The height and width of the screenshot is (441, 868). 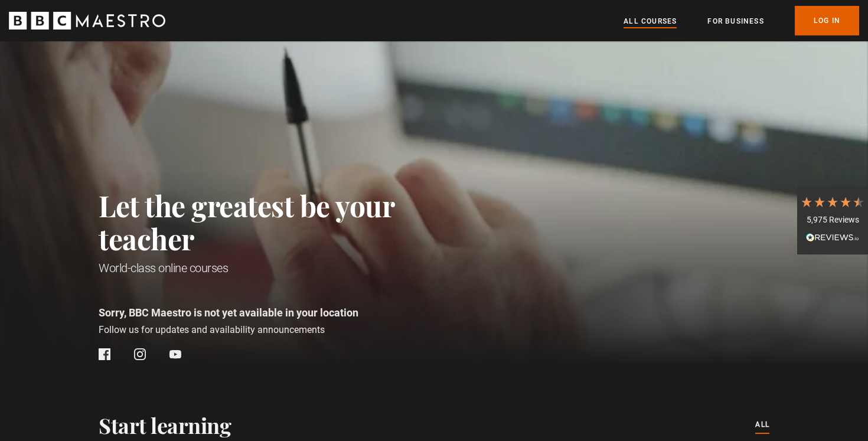 I want to click on a: Log In, so click(x=827, y=21).